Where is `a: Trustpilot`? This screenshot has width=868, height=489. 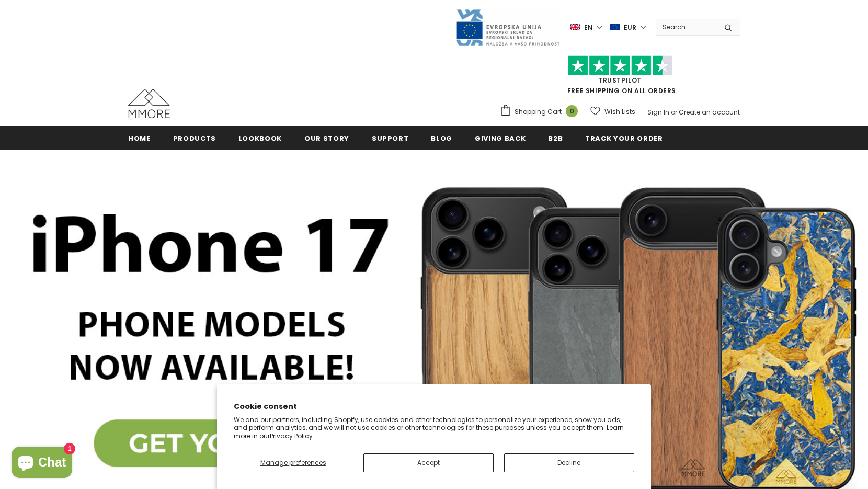
a: Trustpilot is located at coordinates (619, 80).